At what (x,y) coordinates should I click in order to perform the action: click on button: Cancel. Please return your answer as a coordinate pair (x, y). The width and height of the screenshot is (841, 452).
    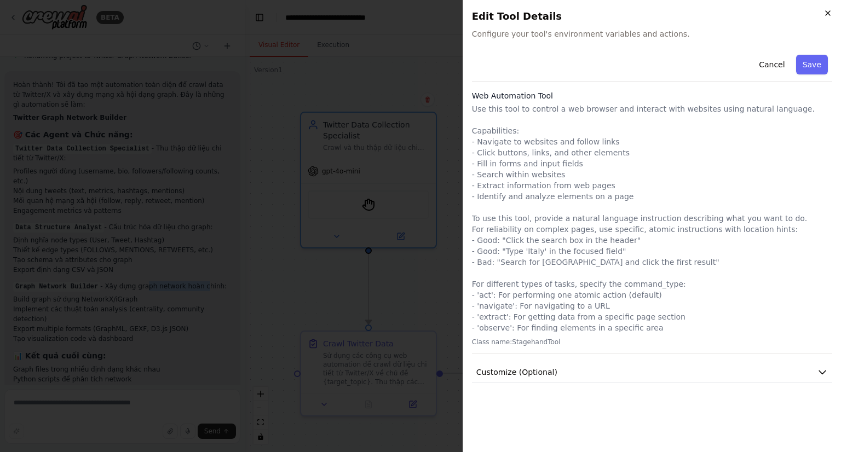
    Looking at the image, I should click on (772, 65).